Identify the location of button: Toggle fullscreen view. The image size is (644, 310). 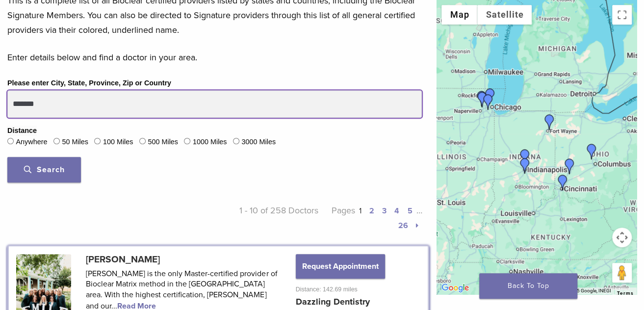
(622, 15).